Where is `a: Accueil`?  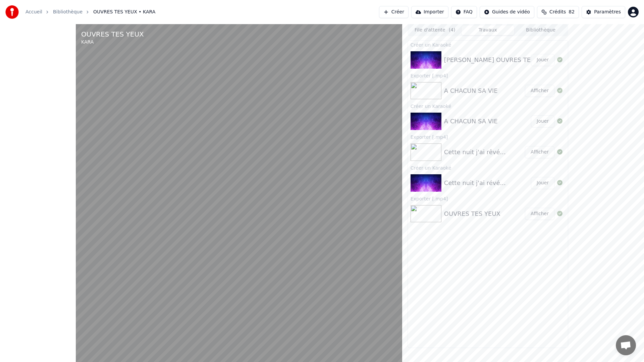 a: Accueil is located at coordinates (34, 12).